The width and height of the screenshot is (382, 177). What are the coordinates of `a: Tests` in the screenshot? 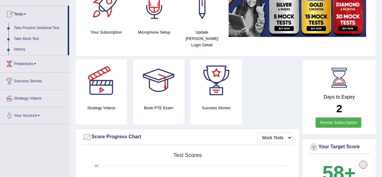 It's located at (34, 13).